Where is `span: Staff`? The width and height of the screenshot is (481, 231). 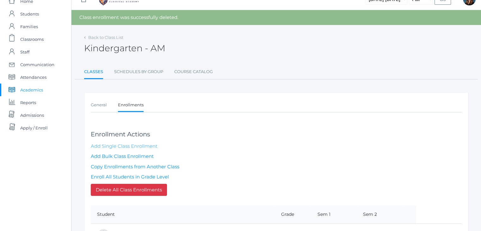 span: Staff is located at coordinates (25, 52).